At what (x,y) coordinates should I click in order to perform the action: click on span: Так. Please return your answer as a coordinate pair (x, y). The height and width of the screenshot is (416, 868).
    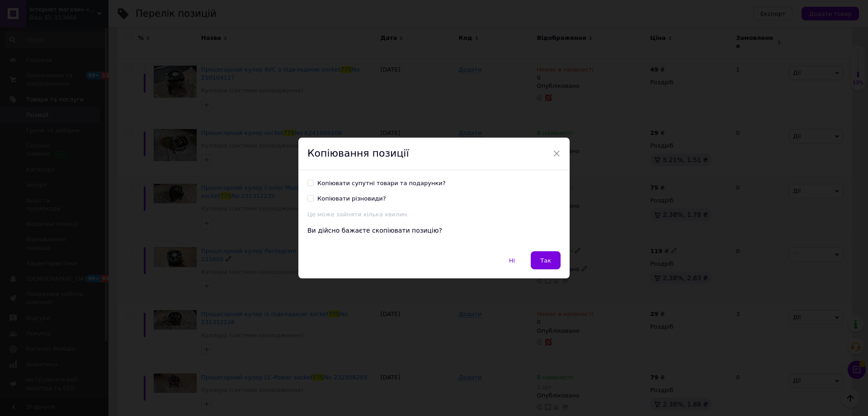
    Looking at the image, I should click on (546, 260).